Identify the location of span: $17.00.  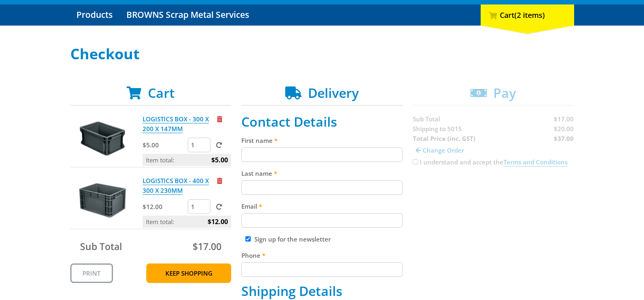
(207, 247).